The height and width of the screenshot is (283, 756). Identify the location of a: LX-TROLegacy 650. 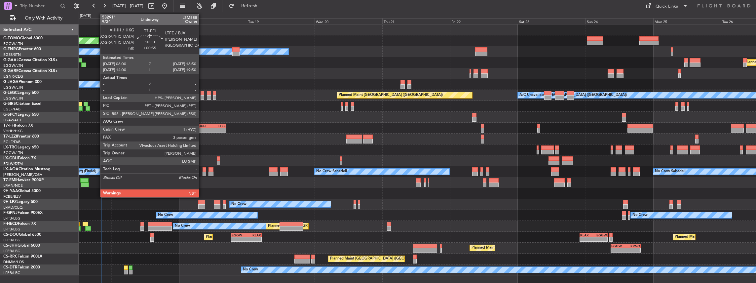
(21, 147).